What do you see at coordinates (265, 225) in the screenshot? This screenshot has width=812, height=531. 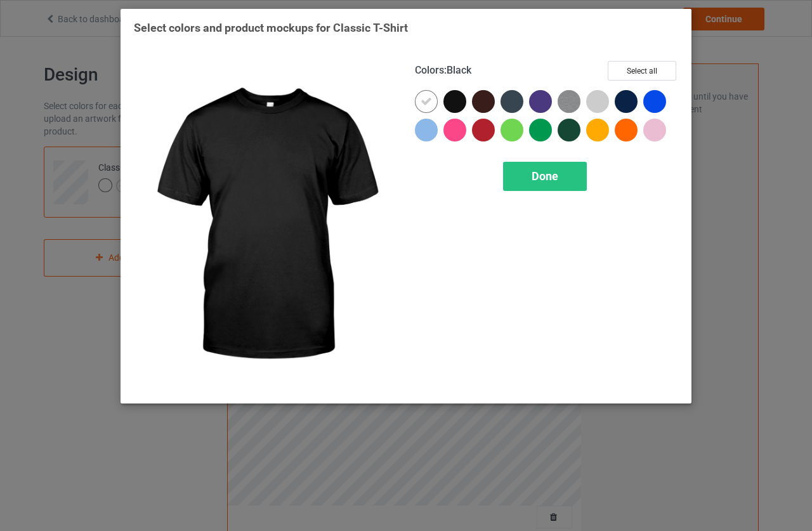 I see `img: regular.jpg` at bounding box center [265, 225].